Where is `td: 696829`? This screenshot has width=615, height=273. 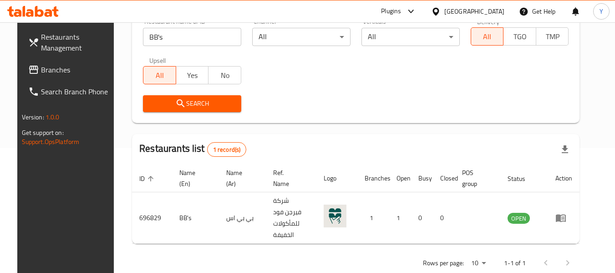
td: 696829 is located at coordinates (152, 218).